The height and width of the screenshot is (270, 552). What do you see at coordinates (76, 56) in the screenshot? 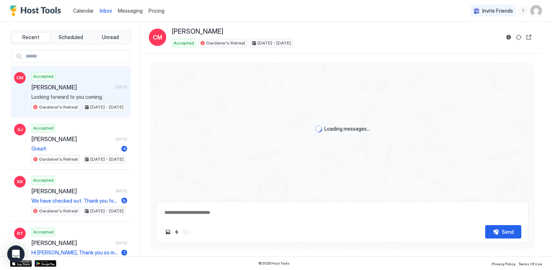
I see `input: Input Field` at bounding box center [76, 56].